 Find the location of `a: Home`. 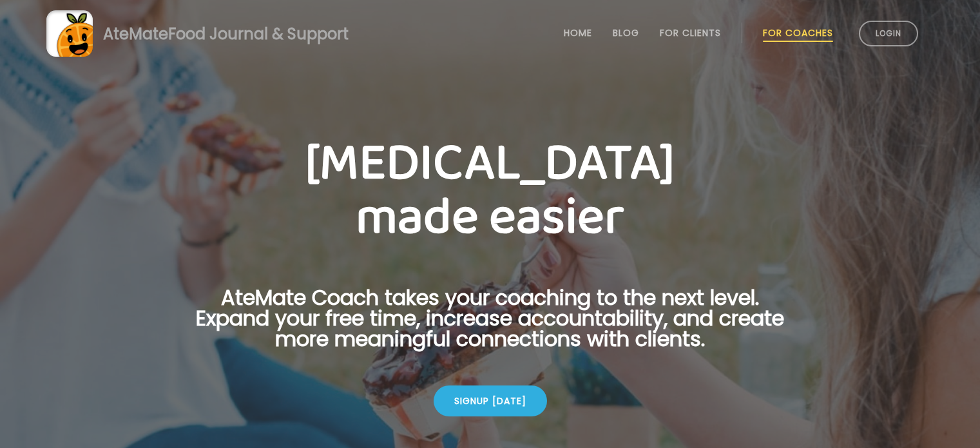

a: Home is located at coordinates (578, 32).